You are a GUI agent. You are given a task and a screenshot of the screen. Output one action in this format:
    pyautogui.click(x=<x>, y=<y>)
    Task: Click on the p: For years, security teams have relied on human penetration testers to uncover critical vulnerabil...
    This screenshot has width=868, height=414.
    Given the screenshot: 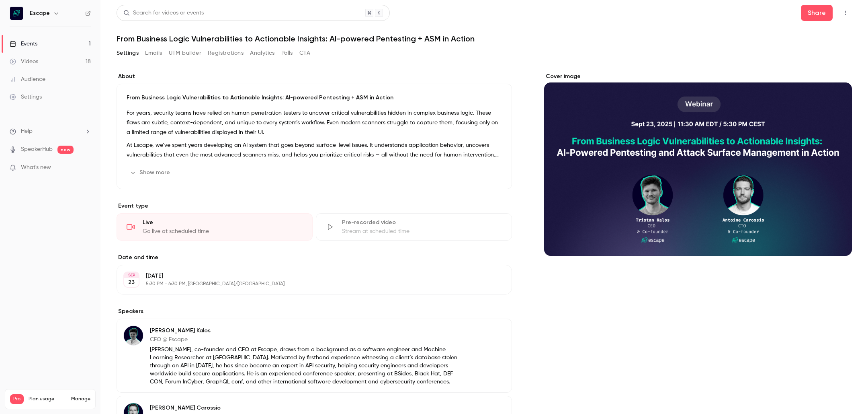 What is the action you would take?
    pyautogui.click(x=314, y=123)
    